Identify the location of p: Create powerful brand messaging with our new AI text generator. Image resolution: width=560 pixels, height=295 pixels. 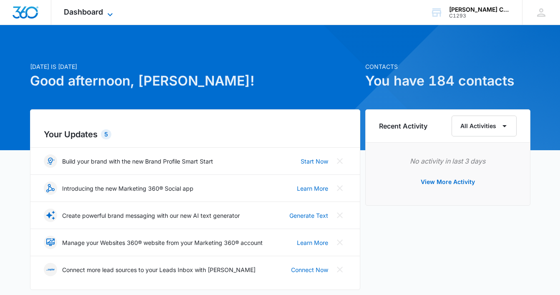
(151, 215).